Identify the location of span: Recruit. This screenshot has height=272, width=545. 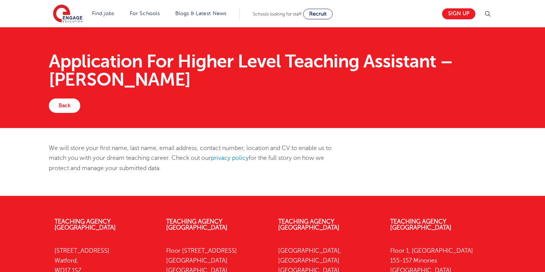
(318, 14).